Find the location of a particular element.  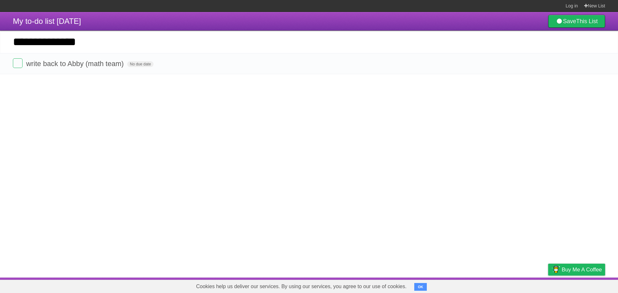

span: Buy me a coffee is located at coordinates (582, 269).